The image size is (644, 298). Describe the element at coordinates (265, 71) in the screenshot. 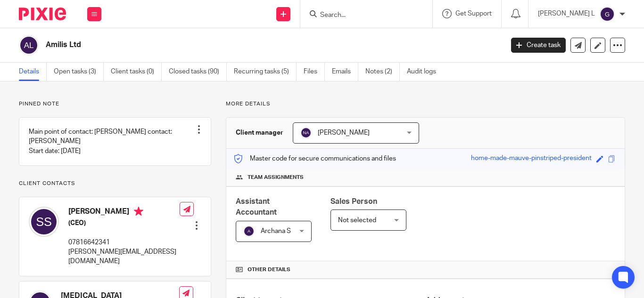

I see `a: Recurring tasks (5)` at that location.